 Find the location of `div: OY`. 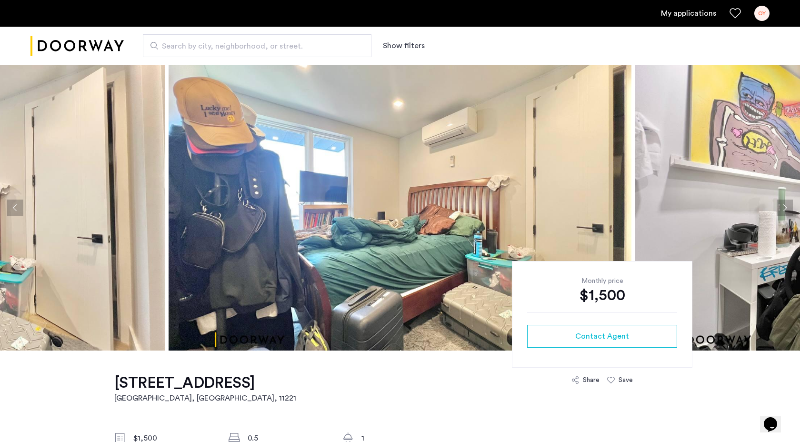

div: OY is located at coordinates (762, 13).